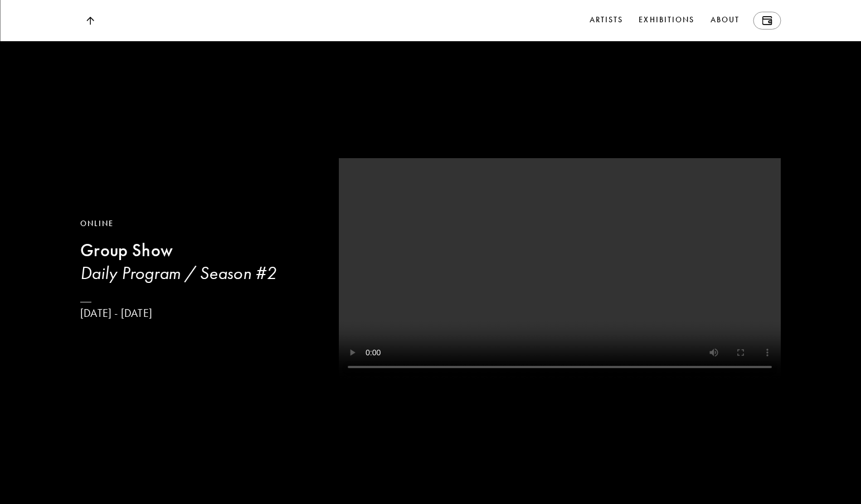 Image resolution: width=861 pixels, height=504 pixels. I want to click on a: About, so click(725, 21).